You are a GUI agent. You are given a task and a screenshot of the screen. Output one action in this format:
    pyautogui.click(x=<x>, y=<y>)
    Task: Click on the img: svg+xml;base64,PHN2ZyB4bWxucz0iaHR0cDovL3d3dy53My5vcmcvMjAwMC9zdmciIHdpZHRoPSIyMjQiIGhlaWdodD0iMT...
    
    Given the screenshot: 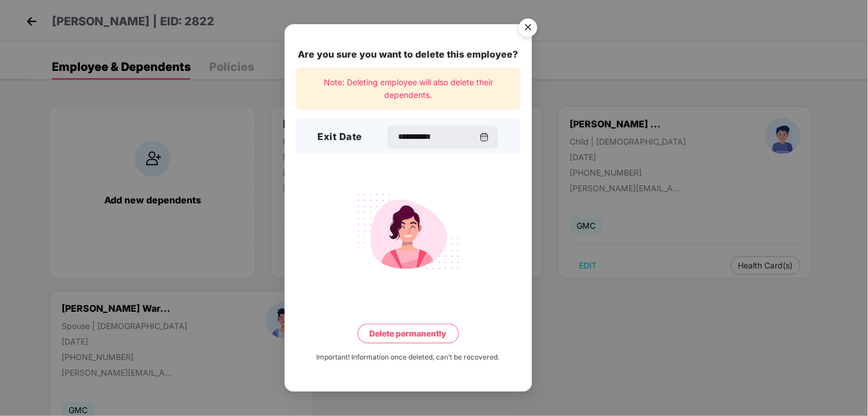 What is the action you would take?
    pyautogui.click(x=408, y=232)
    